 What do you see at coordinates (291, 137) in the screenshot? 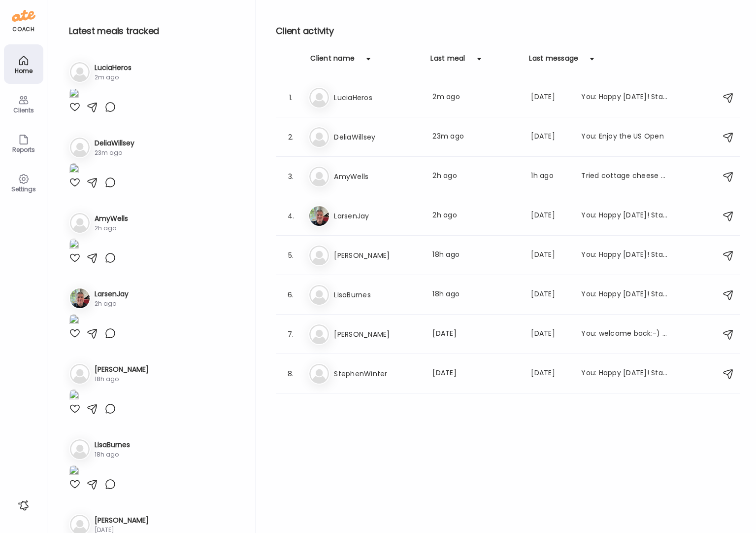
I see `div: 2.` at bounding box center [291, 137].